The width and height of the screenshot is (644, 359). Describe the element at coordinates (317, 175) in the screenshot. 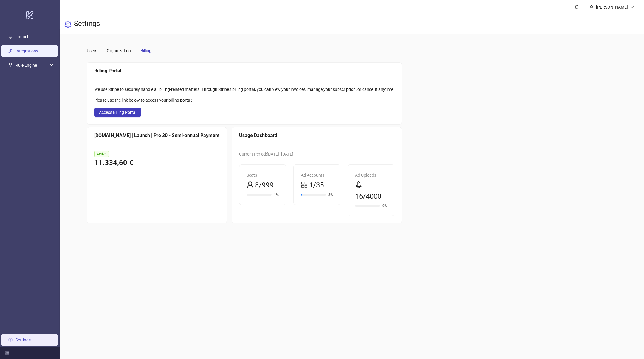

I see `div: Ad Accounts` at that location.